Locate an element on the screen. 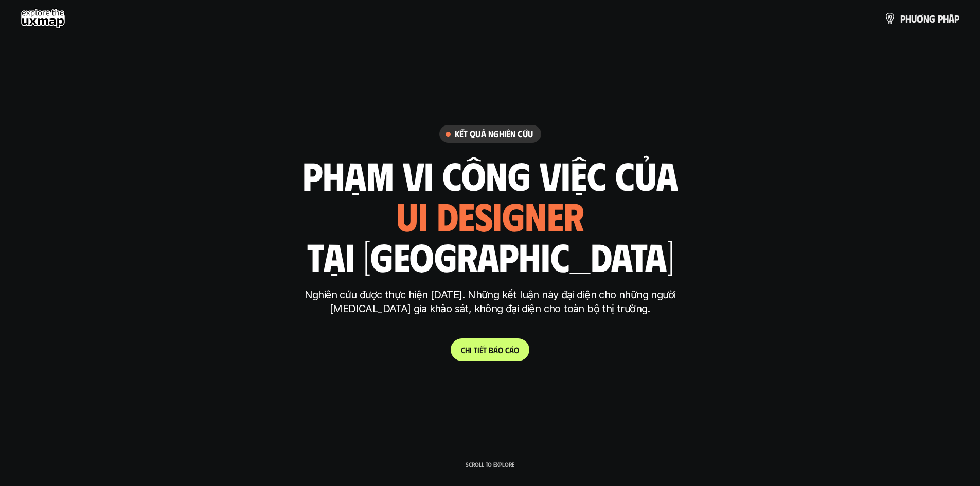  p: Scroll to explore is located at coordinates (490, 464).